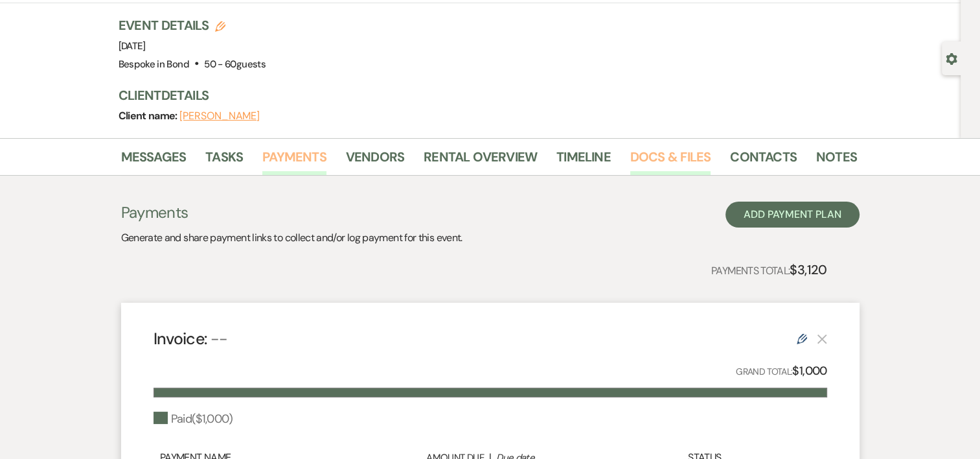 The width and height of the screenshot is (980, 459). I want to click on a: Rental Overview, so click(480, 161).